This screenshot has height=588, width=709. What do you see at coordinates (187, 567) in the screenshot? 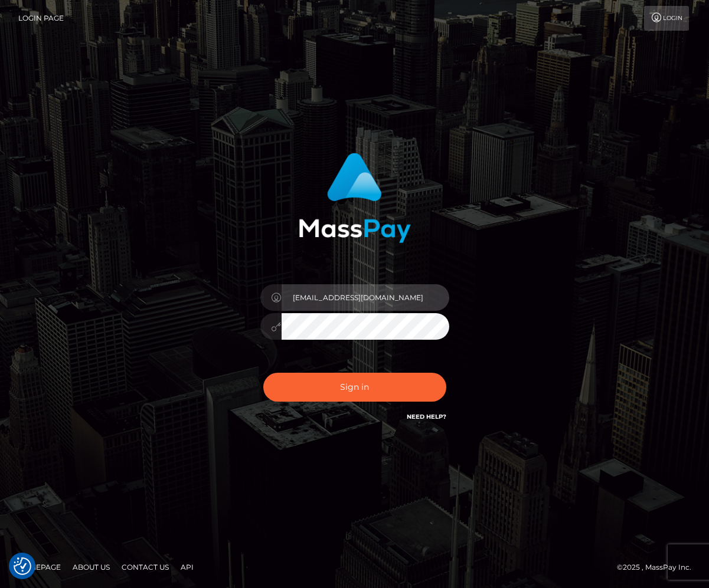
I see `a: API` at bounding box center [187, 567].